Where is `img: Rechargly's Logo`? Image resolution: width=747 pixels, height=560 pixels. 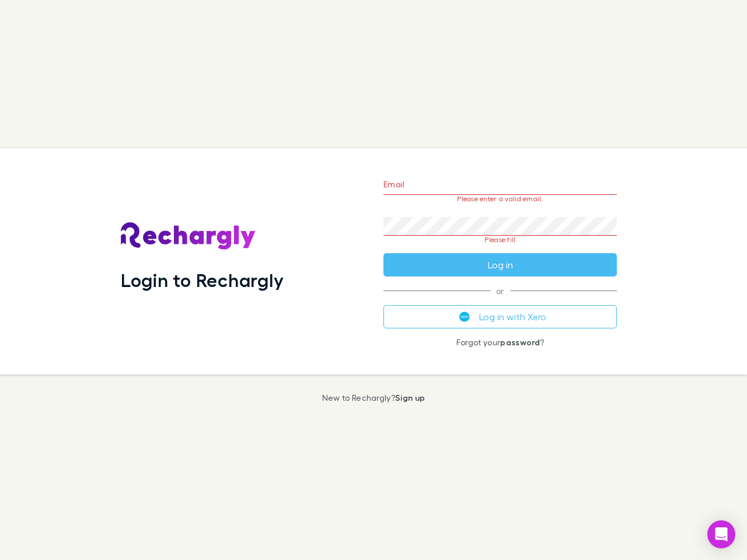
img: Rechargly's Logo is located at coordinates (188, 236).